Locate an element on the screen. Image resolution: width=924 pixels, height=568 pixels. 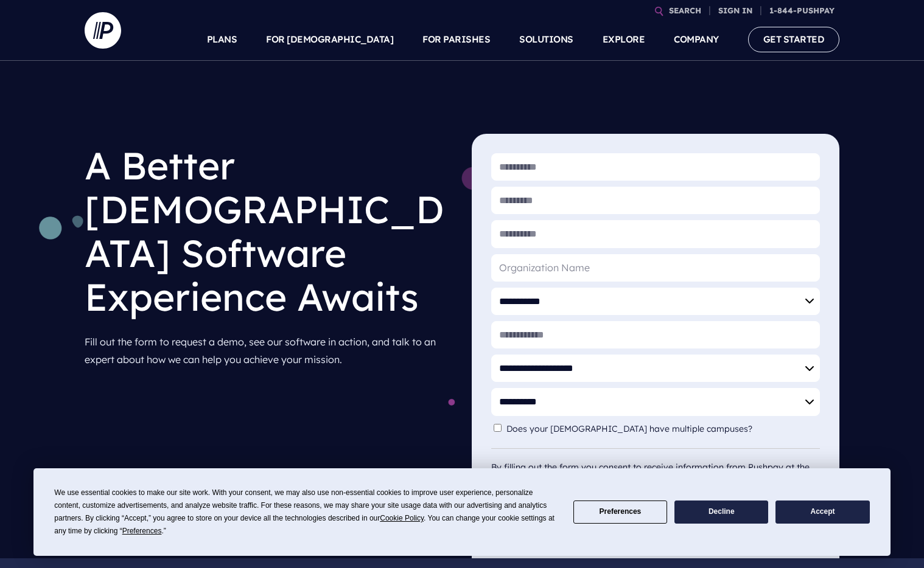
a: COMPANY is located at coordinates (697, 40).